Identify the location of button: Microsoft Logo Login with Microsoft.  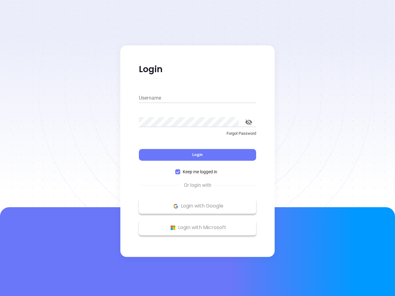
(197, 227).